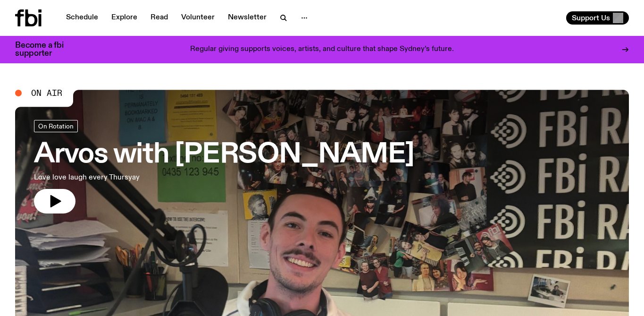 This screenshot has width=644, height=316. What do you see at coordinates (82, 18) in the screenshot?
I see `a: Schedule` at bounding box center [82, 18].